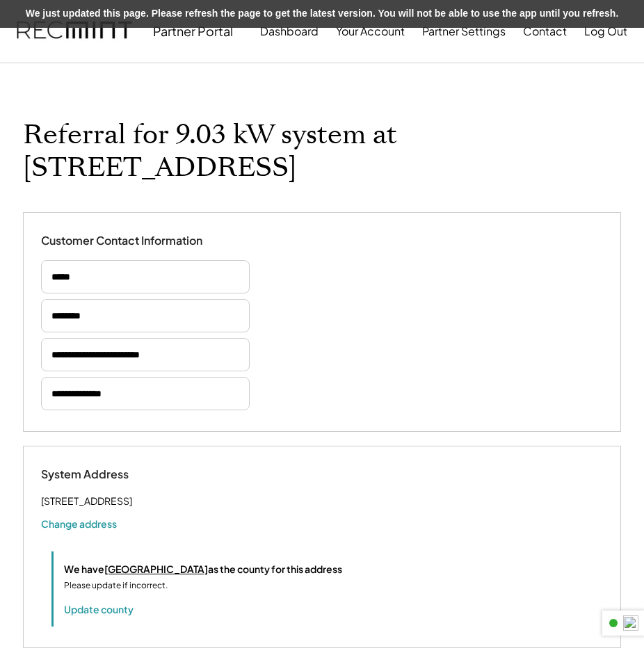 This screenshot has height=662, width=644. Describe the element at coordinates (116, 586) in the screenshot. I see `div: Please update if incorrect.` at that location.